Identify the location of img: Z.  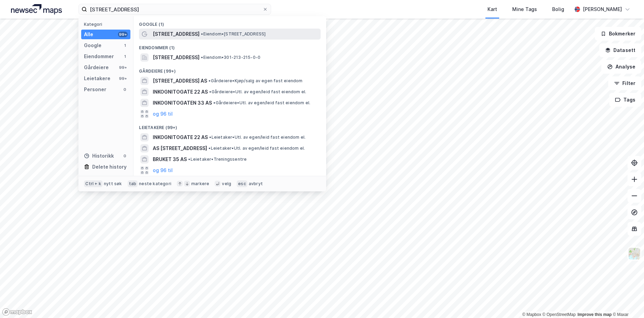
(635, 254).